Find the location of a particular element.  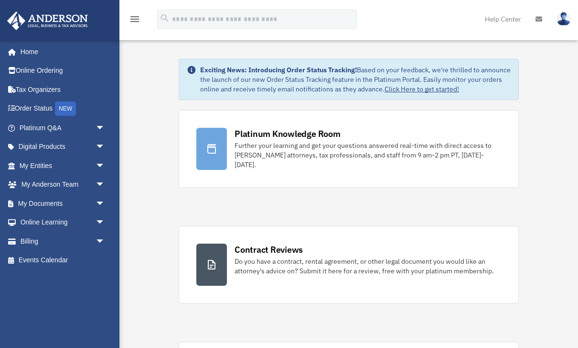

a: My Entitiesarrow_drop_down is located at coordinates (63, 165).